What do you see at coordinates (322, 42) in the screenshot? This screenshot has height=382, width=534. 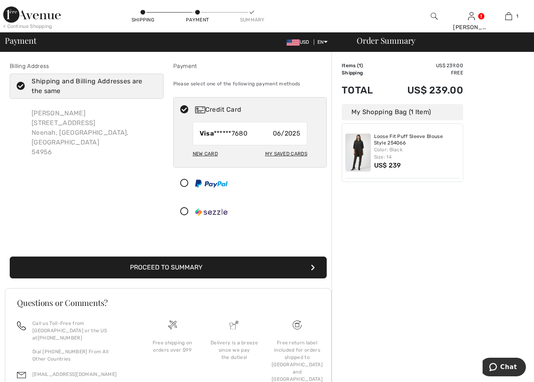 I see `span: EN` at bounding box center [322, 42].